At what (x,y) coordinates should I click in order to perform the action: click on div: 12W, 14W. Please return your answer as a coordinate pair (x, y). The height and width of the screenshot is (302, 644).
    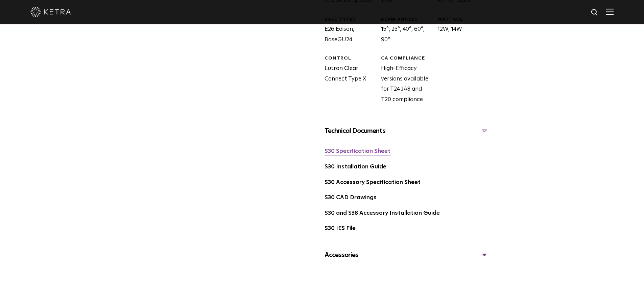
    Looking at the image, I should click on (460, 31).